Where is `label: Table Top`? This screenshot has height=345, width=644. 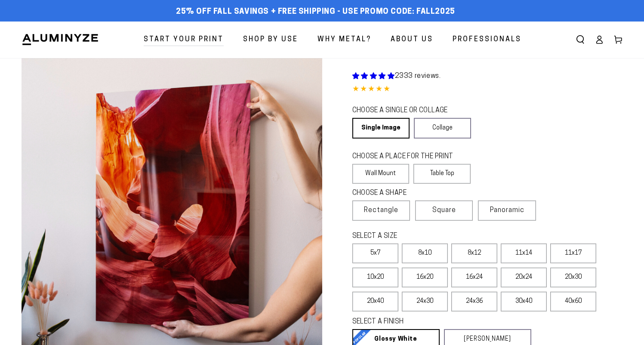 label: Table Top is located at coordinates (441, 174).